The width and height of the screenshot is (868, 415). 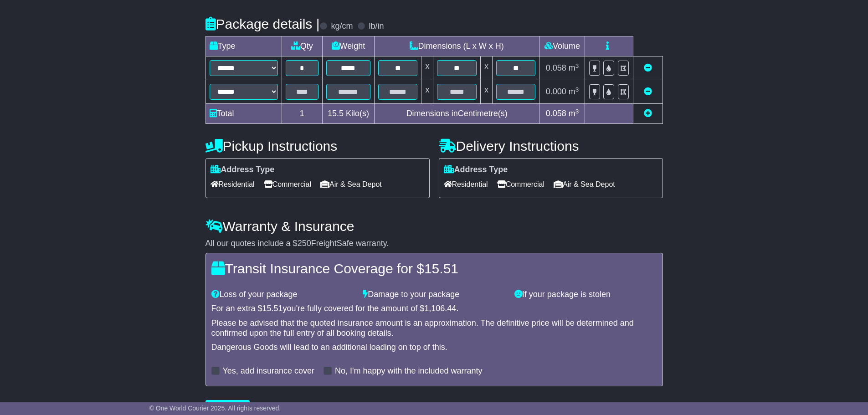 What do you see at coordinates (556, 92) in the screenshot?
I see `span: 0.000` at bounding box center [556, 92].